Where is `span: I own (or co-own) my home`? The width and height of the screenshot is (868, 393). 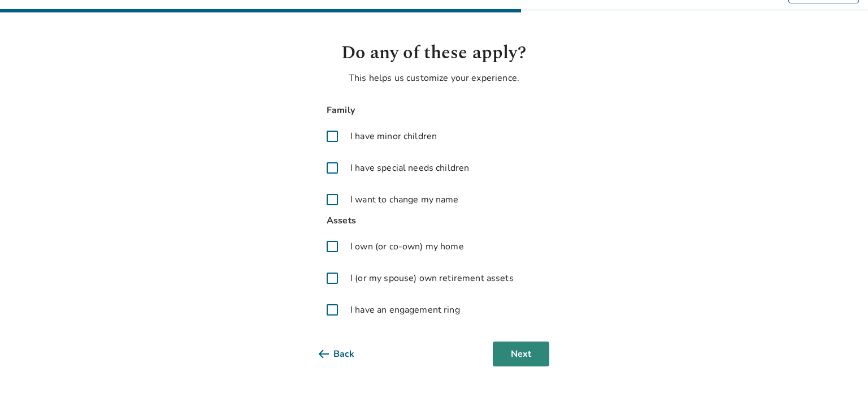
span: I own (or co-own) my home is located at coordinates (407, 247).